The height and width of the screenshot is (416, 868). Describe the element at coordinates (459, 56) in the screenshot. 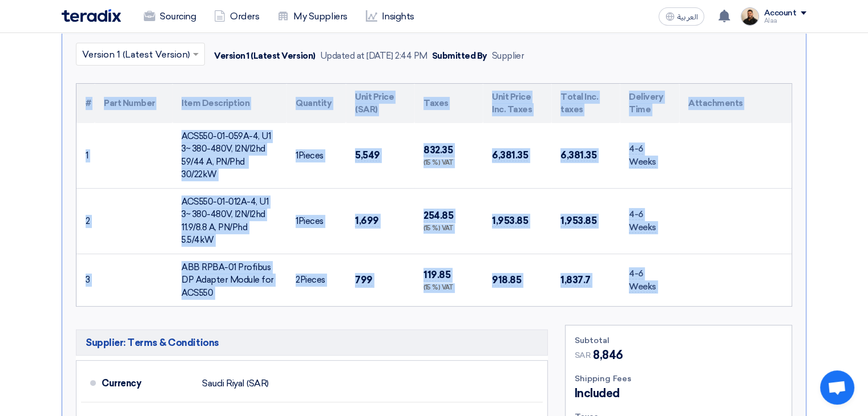

I see `div: Submitted By` at that location.